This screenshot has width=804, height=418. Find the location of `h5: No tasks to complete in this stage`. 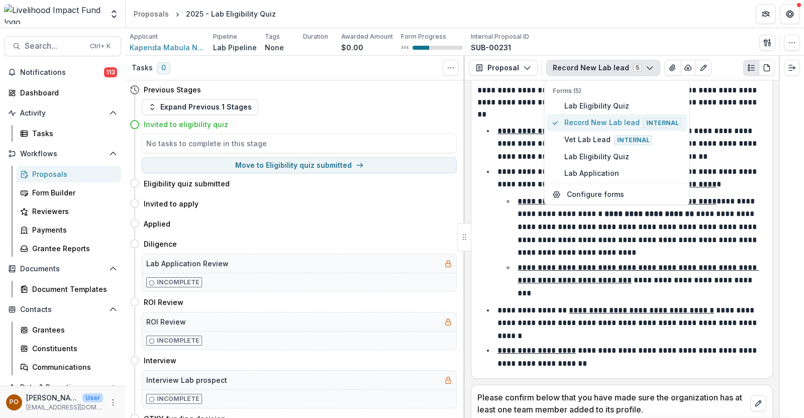

h5: No tasks to complete in this stage is located at coordinates (299, 143).